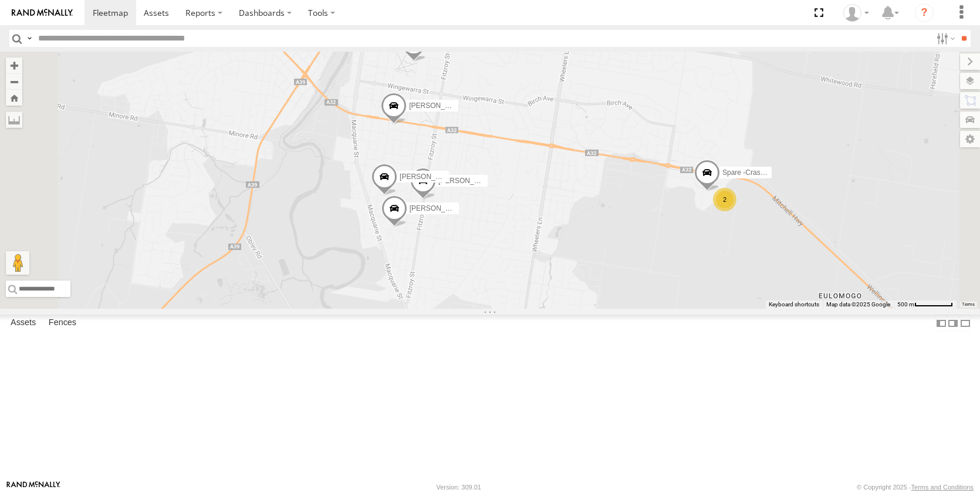  What do you see at coordinates (14, 65) in the screenshot?
I see `button: Zoom in` at bounding box center [14, 65].